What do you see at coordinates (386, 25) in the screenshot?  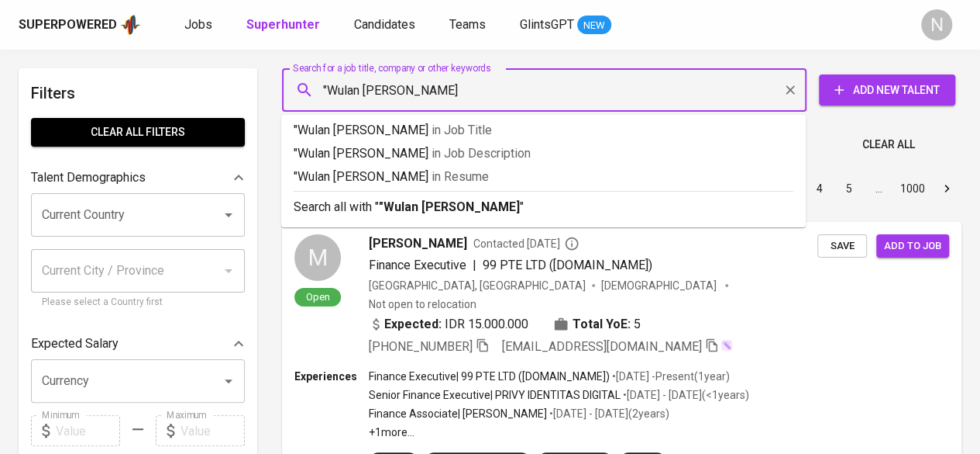 I see `a: Candidates` at bounding box center [386, 25].